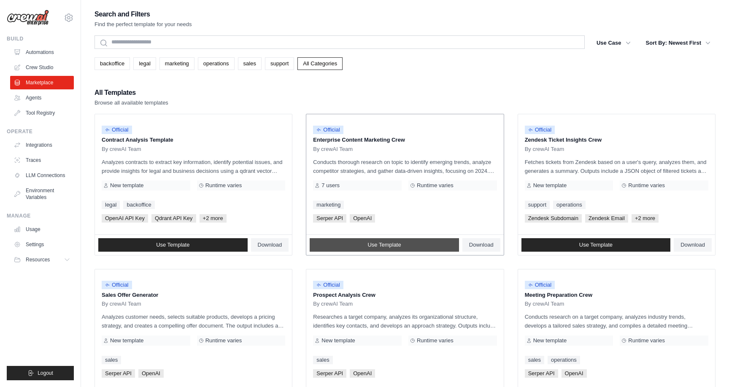 The width and height of the screenshot is (729, 387). What do you see at coordinates (131, 103) in the screenshot?
I see `p: Browse all available templates` at bounding box center [131, 103].